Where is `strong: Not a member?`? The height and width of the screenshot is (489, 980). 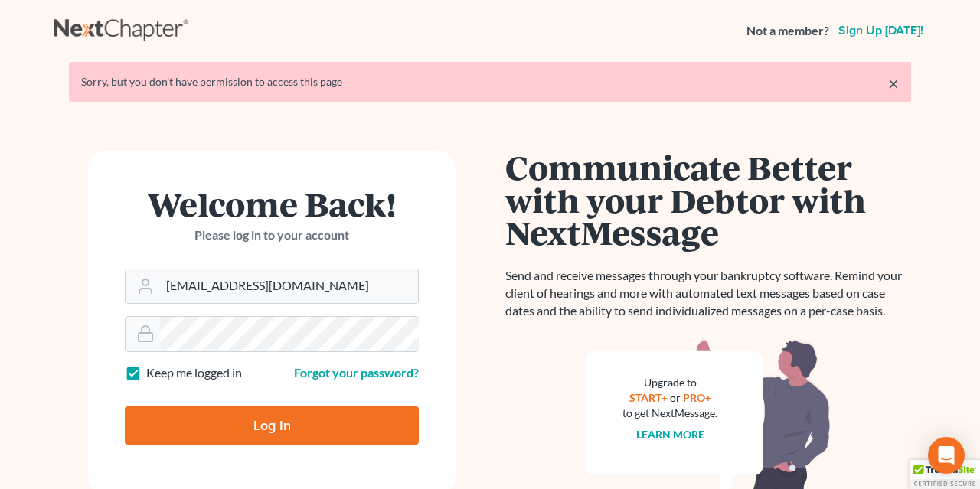
strong: Not a member? is located at coordinates (788, 30).